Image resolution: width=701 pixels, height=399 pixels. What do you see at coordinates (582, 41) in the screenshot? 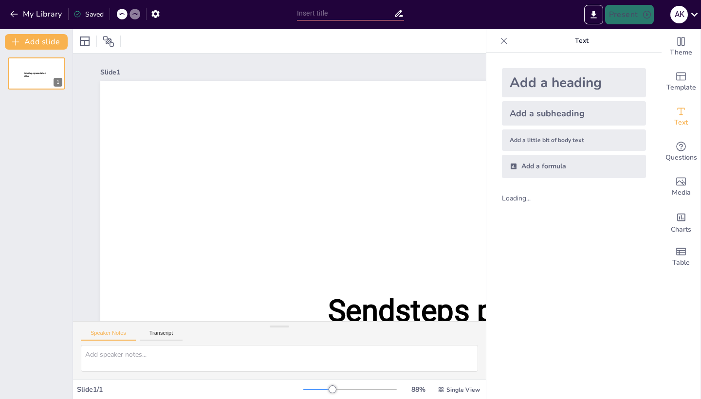
I see `p: Text` at bounding box center [582, 41].